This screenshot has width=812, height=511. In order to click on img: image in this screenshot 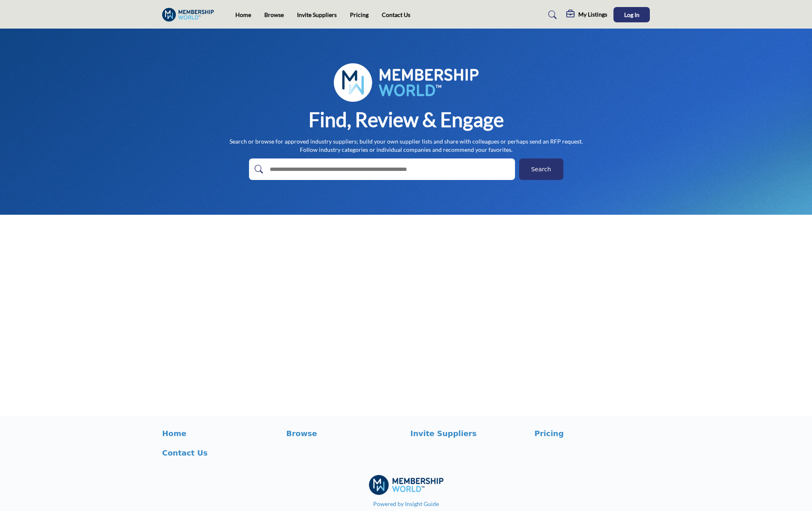, I will do `click(406, 82)`.